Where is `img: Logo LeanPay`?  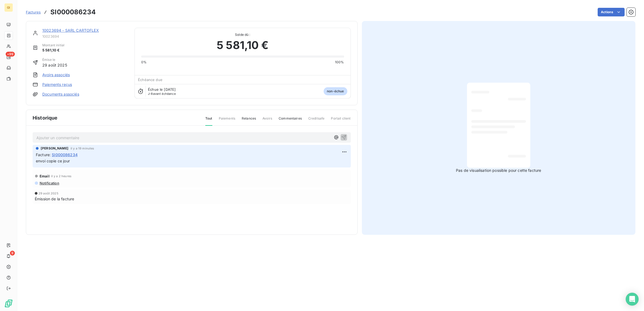 img: Logo LeanPay is located at coordinates (9, 303).